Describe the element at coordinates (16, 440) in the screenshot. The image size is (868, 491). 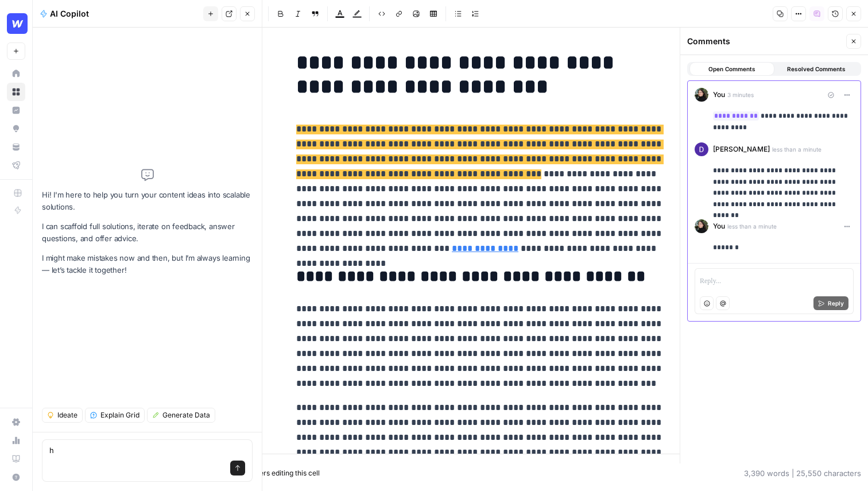
I see `a: Usage` at that location.